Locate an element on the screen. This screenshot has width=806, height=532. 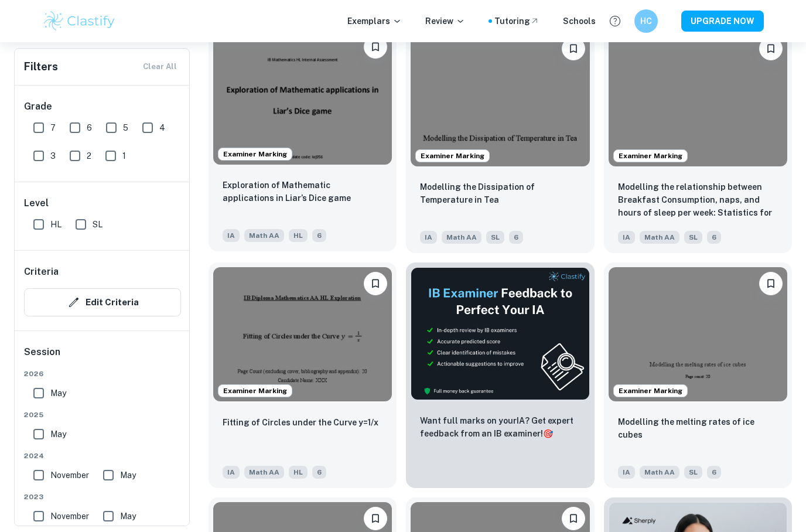
img: Math AA IA example thumbnail: Modelling the melting rates of ice cubes is located at coordinates (698, 333).